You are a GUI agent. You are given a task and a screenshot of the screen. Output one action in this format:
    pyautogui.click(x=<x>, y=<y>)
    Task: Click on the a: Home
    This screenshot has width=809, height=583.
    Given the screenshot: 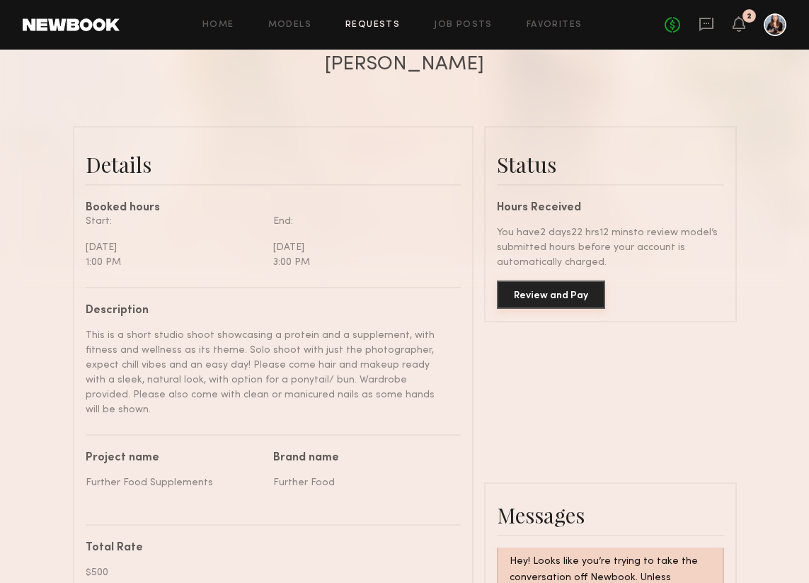 What is the action you would take?
    pyautogui.click(x=218, y=25)
    